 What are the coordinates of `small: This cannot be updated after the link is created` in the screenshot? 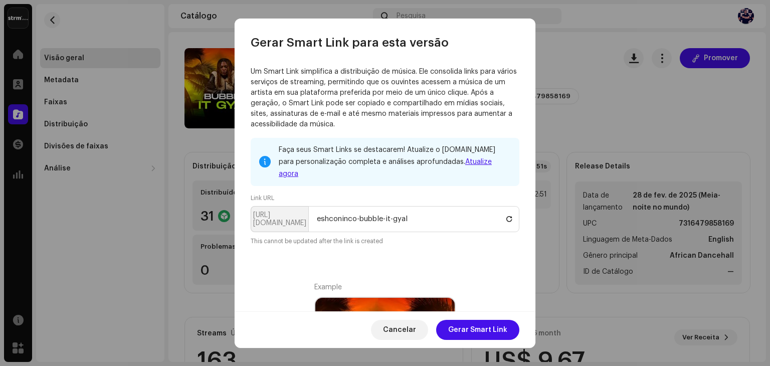 It's located at (317, 241).